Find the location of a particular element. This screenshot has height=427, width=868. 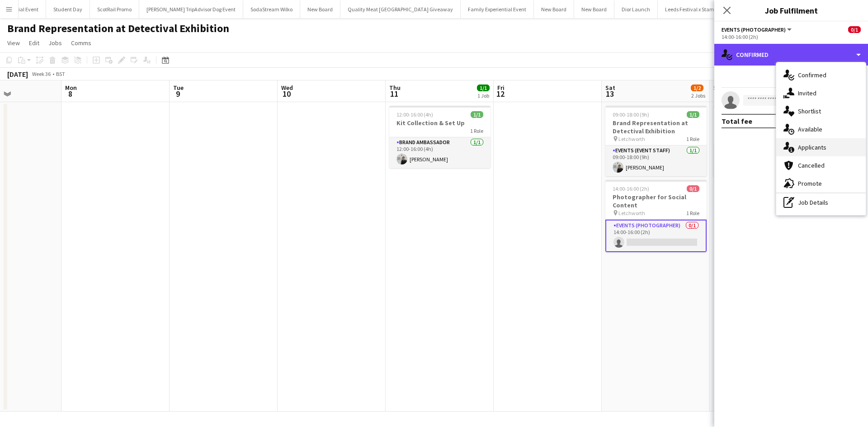

h3: Photographer for Social Content is located at coordinates (656, 201).